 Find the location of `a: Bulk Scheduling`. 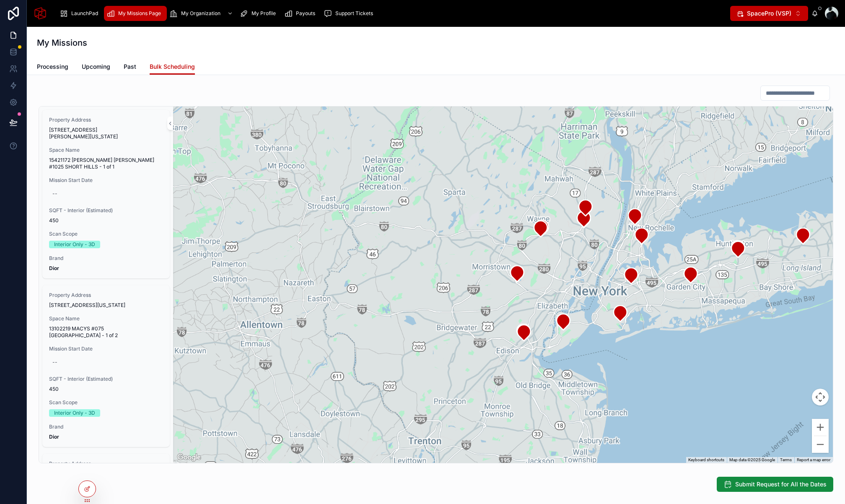

a: Bulk Scheduling is located at coordinates (172, 67).